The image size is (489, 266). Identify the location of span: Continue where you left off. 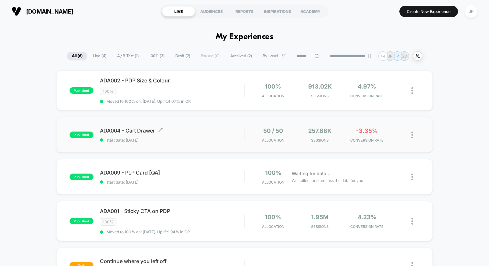
(172, 261).